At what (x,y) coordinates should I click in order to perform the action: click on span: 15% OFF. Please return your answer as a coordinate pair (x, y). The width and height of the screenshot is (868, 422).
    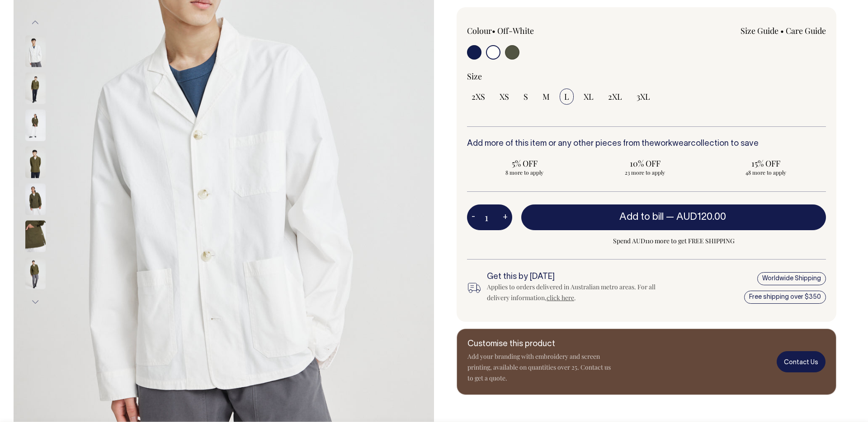
    Looking at the image, I should click on (765, 164).